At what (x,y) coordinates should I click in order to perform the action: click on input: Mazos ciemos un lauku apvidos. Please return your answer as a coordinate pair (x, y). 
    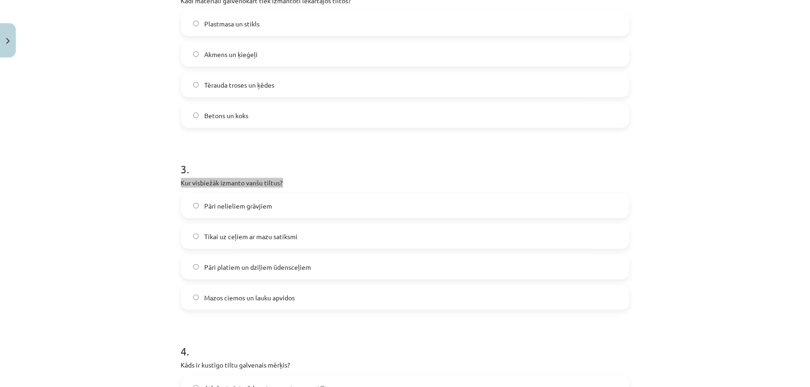
    Looking at the image, I should click on (196, 298).